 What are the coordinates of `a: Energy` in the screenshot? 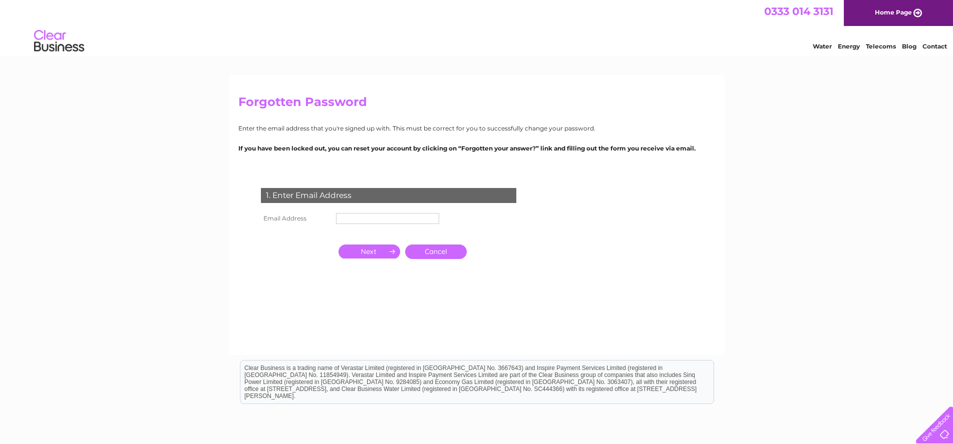 It's located at (848, 46).